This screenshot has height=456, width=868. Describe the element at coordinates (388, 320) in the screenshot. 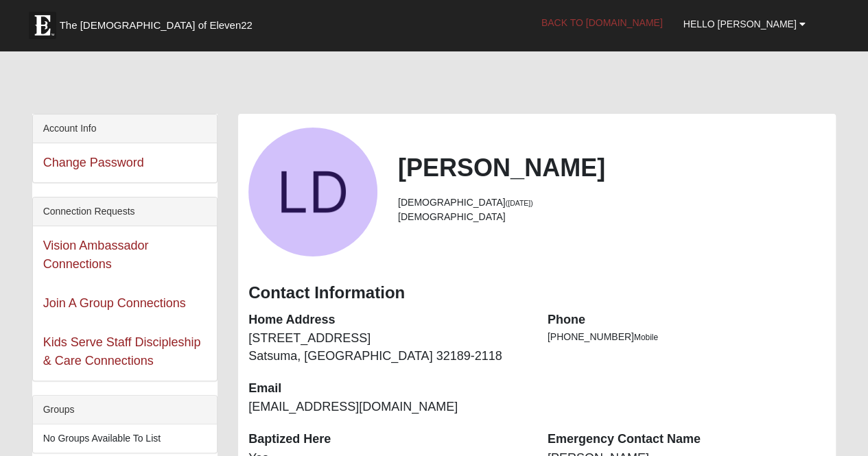

I see `dt: Home Address` at that location.